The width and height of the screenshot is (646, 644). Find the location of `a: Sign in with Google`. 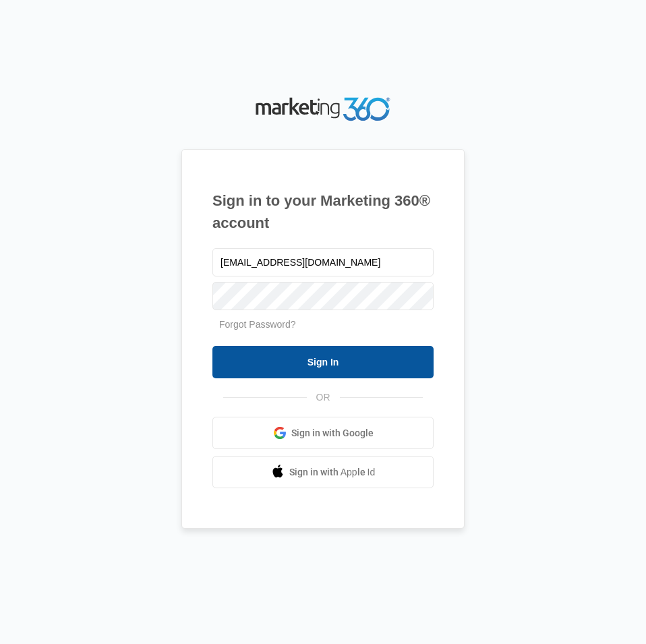

a: Sign in with Google is located at coordinates (323, 433).